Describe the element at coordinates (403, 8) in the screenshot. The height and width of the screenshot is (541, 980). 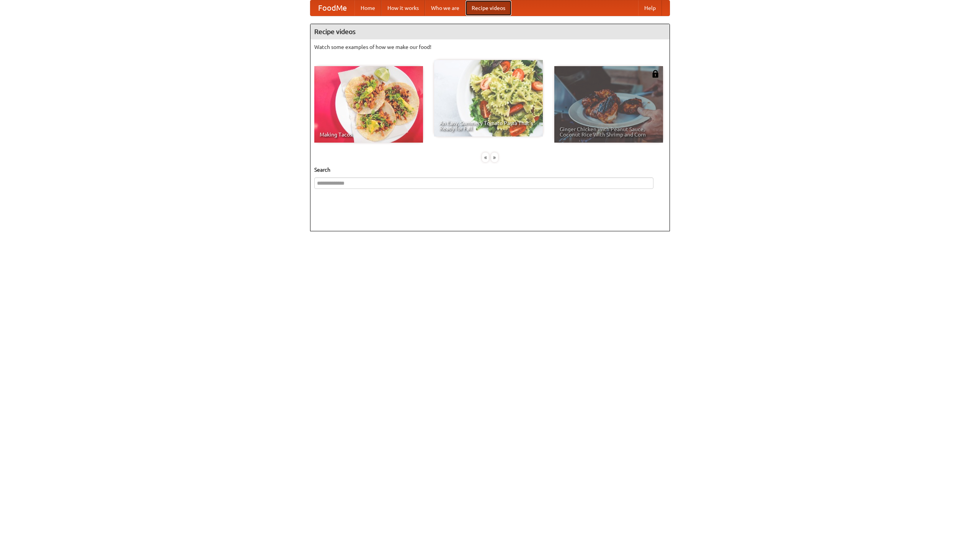
I see `a: How it works` at that location.